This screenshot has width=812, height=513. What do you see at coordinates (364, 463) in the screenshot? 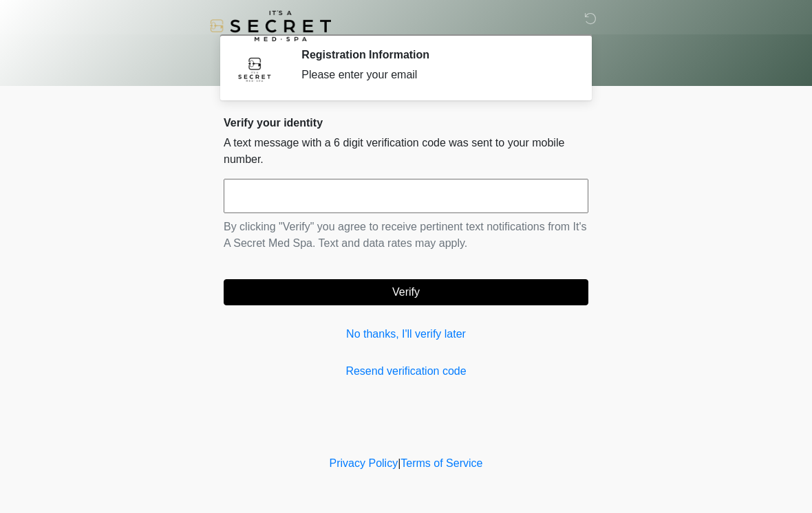
I see `a: Privacy Policy` at bounding box center [364, 463].